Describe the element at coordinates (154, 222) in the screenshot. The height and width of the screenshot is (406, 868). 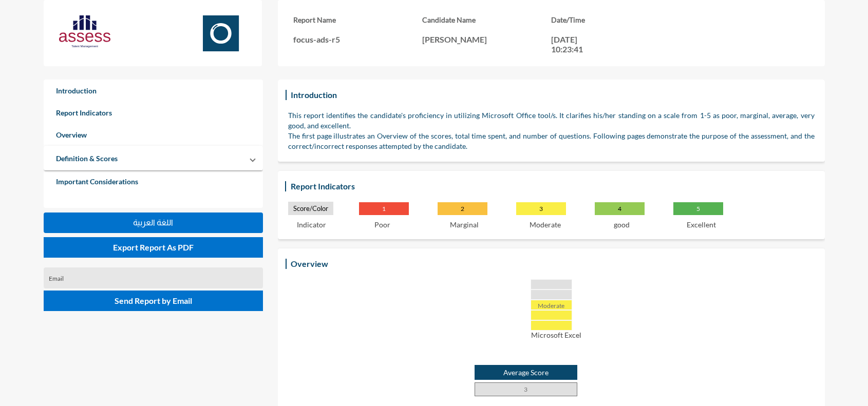
I see `button: اللغة العربية` at that location.